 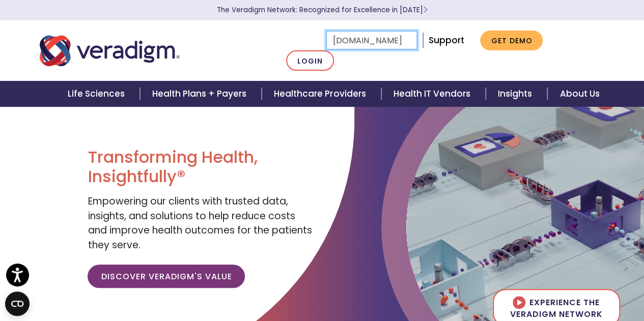 What do you see at coordinates (517, 94) in the screenshot?
I see `a: Insights` at bounding box center [517, 94].